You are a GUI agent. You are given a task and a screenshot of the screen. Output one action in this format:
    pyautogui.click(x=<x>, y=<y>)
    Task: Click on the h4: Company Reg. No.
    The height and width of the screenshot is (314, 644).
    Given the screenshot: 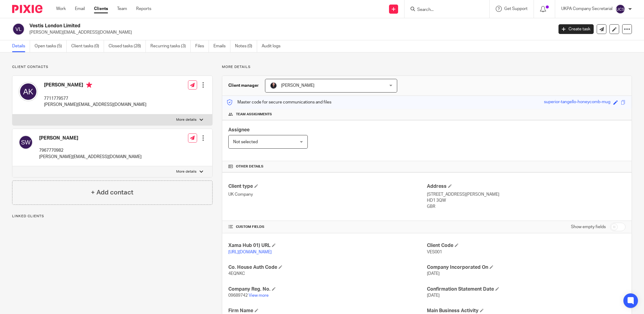 What is the action you would take?
    pyautogui.click(x=327, y=289)
    